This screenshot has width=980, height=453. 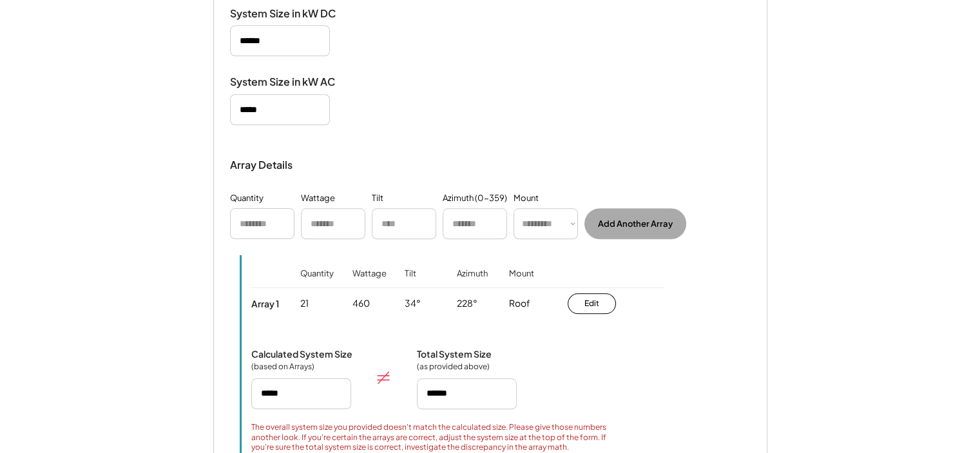 I want to click on div: (based on Arrays), so click(x=284, y=367).